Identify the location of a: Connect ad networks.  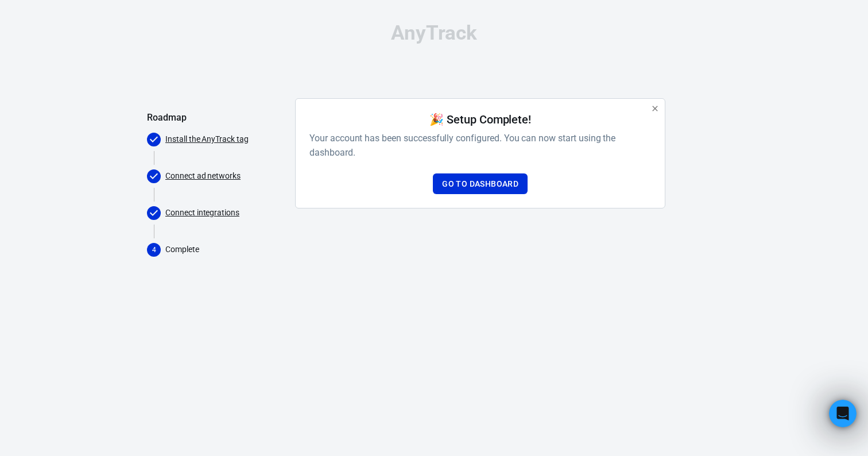
(203, 176).